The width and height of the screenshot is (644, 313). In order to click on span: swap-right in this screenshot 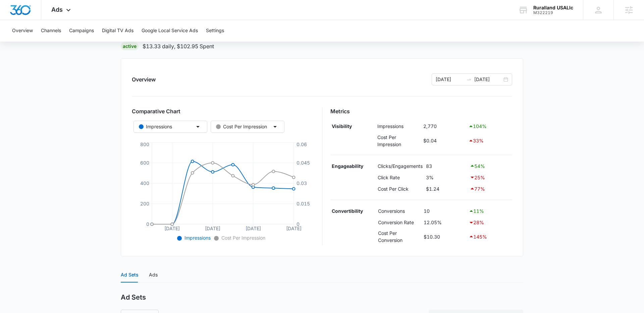, I will do `click(469, 80)`.